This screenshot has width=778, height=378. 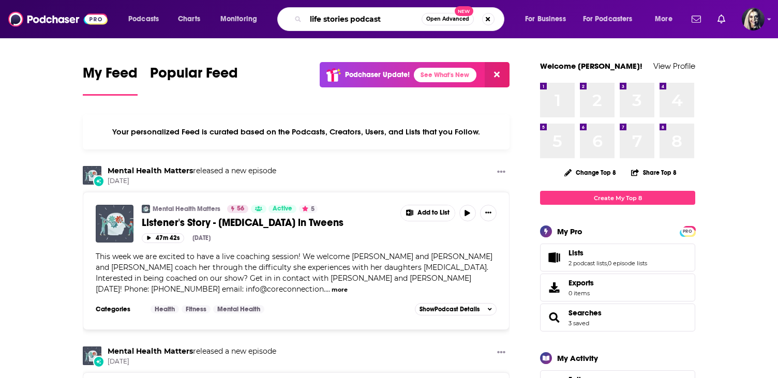 What do you see at coordinates (189, 19) in the screenshot?
I see `span: Charts` at bounding box center [189, 19].